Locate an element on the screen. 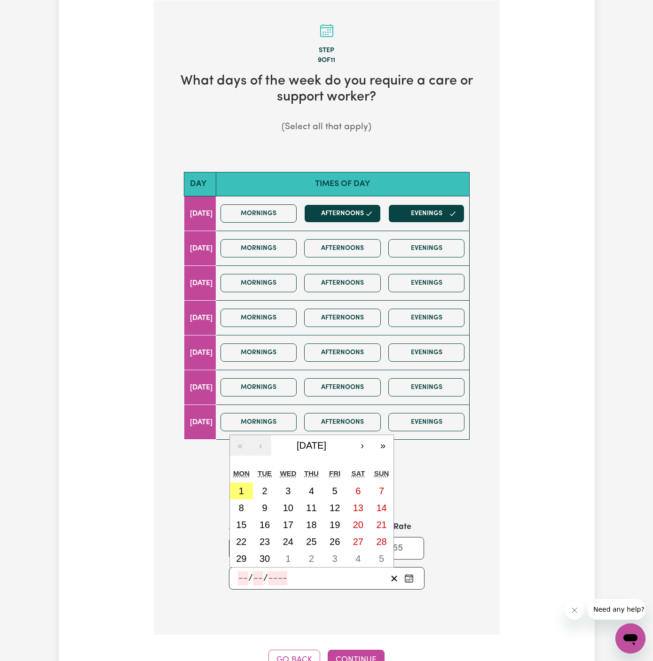  button: September 12, 2025 is located at coordinates (334, 508).